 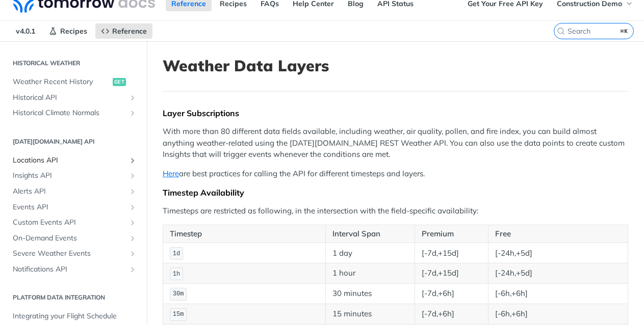 I want to click on span: Weather Recent History, so click(x=61, y=82).